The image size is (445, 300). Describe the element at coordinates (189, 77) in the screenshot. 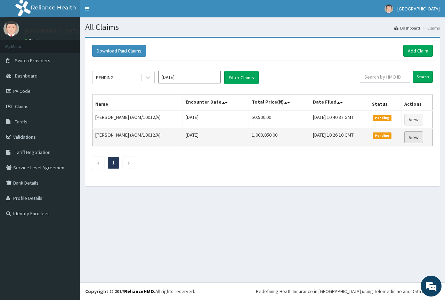

I see `input: Select Month and Year` at that location.